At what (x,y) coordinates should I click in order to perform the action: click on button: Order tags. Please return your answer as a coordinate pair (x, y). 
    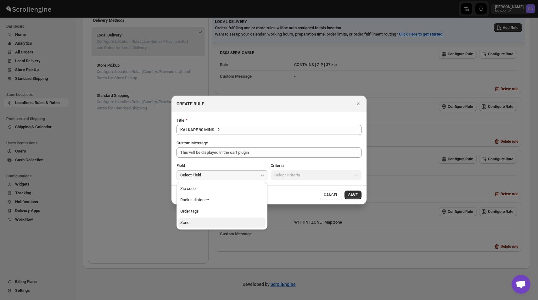
    Looking at the image, I should click on (222, 211).